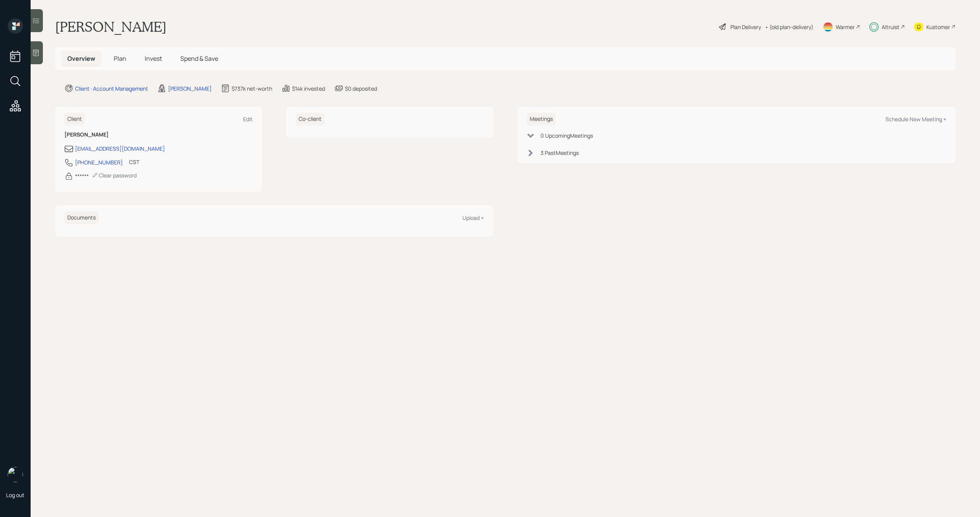  I want to click on div: 0 Upcoming Meeting s, so click(566, 135).